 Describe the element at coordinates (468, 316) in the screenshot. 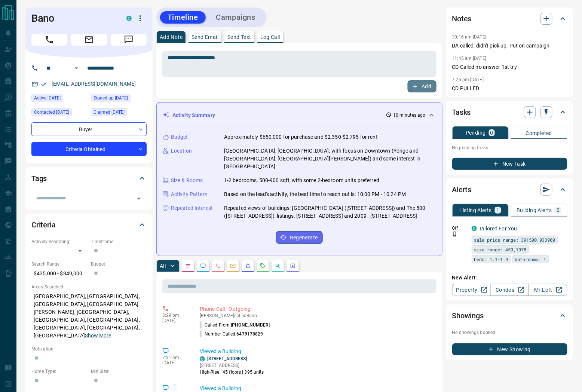

I see `h2: Showings` at that location.